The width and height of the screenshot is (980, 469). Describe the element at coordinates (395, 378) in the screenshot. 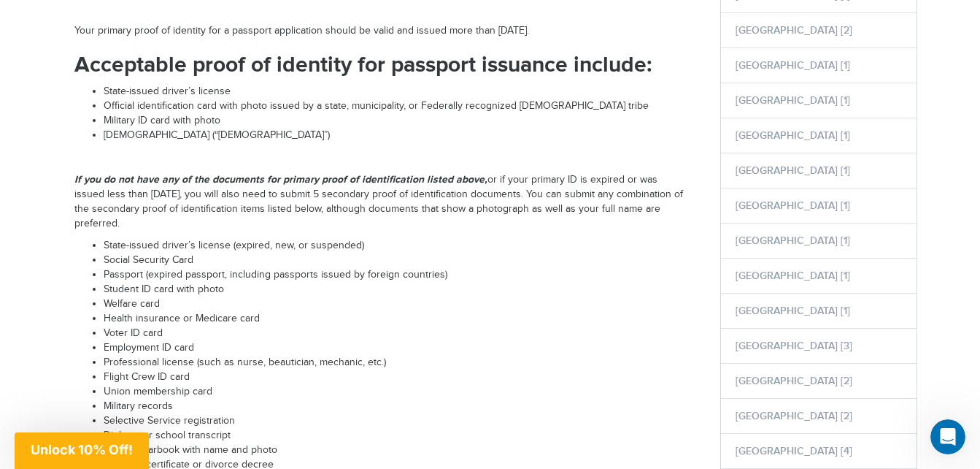

I see `li: Flight Crew ID card` at that location.